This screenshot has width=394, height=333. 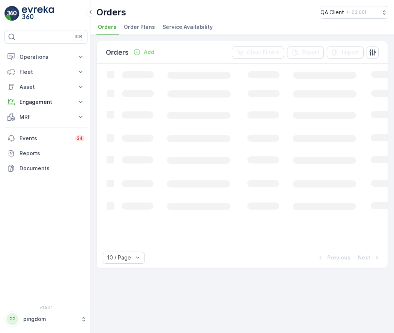 I want to click on button: Operations, so click(x=46, y=57).